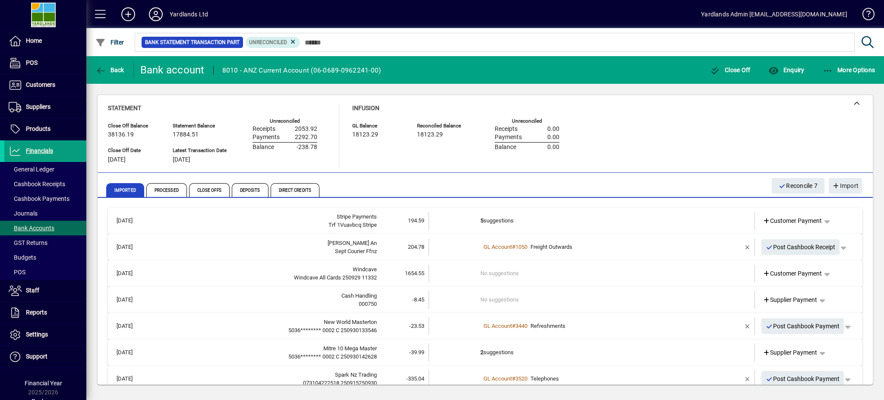 The height and width of the screenshot is (400, 884). Describe the element at coordinates (265, 375) in the screenshot. I see `div: Spark Nz Trading` at that location.